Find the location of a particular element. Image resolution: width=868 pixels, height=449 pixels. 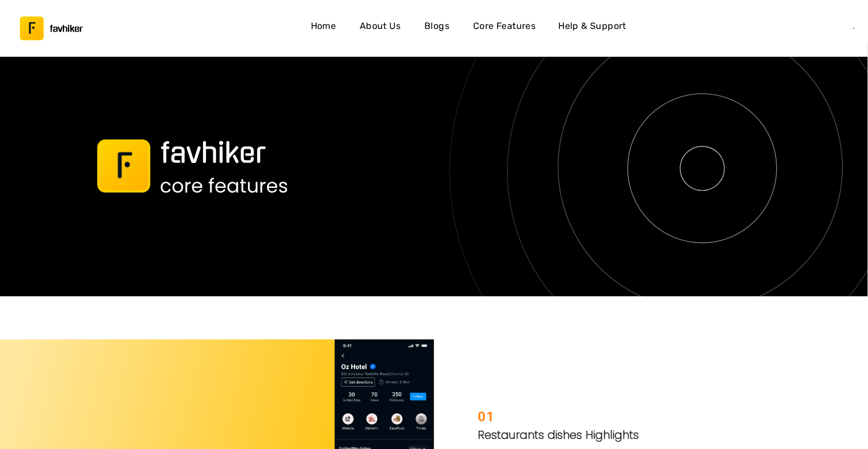

h4: Core Features is located at coordinates (504, 26).